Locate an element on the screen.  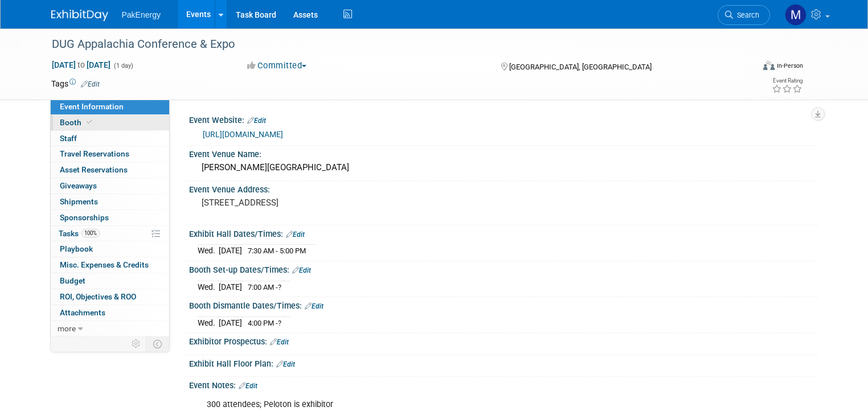
div: Event Notes: is located at coordinates (503, 384).